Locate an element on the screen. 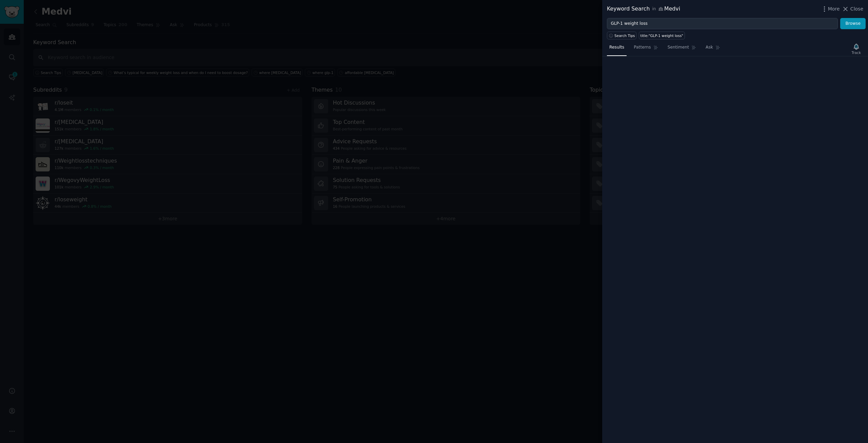  div: Keyword Search Medvi is located at coordinates (644, 9).